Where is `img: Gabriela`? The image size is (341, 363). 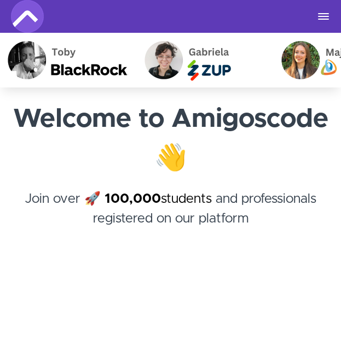
img: Gabriela is located at coordinates (205, 60).